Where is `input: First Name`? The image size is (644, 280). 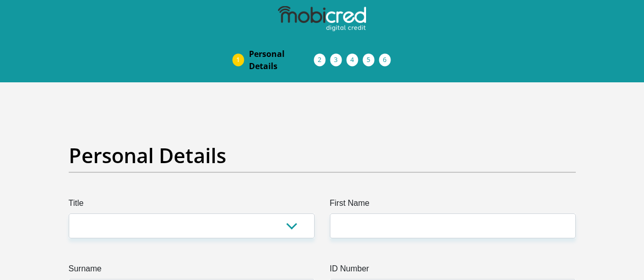 input: First Name is located at coordinates (452, 226).